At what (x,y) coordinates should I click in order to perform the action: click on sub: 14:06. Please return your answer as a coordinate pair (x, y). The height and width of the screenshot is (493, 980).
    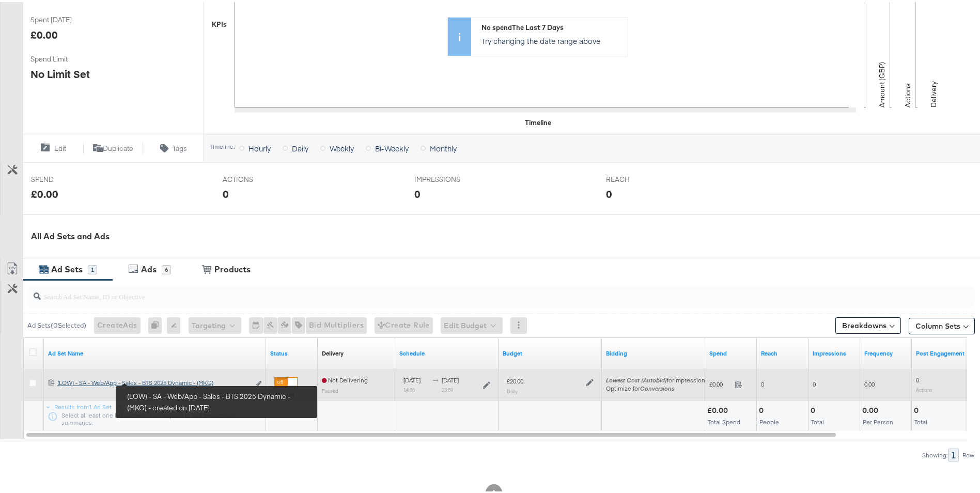
    Looking at the image, I should click on (410, 388).